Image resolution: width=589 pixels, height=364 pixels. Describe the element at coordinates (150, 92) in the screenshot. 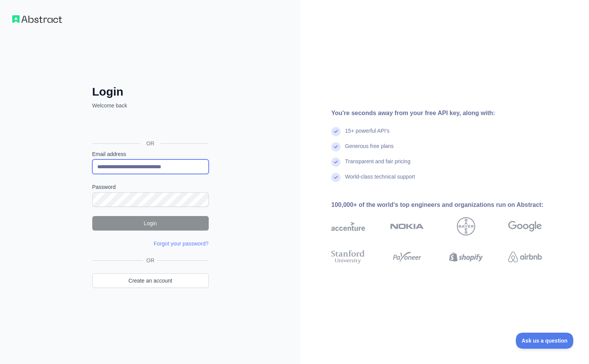

I see `h2: Login` at that location.